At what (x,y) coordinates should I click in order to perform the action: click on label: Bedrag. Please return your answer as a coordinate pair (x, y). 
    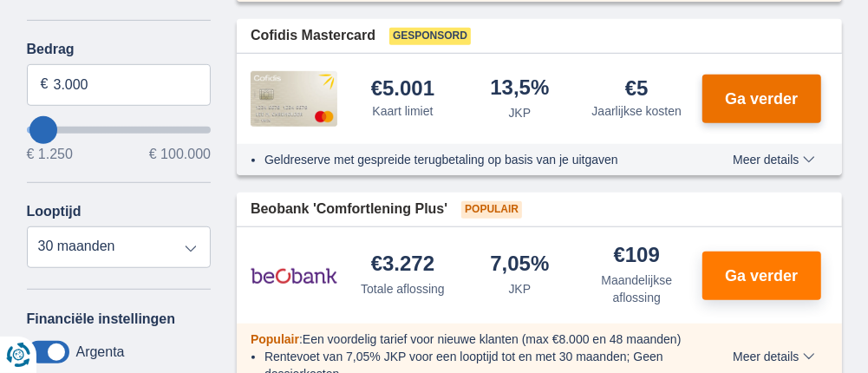
    Looking at the image, I should click on (119, 50).